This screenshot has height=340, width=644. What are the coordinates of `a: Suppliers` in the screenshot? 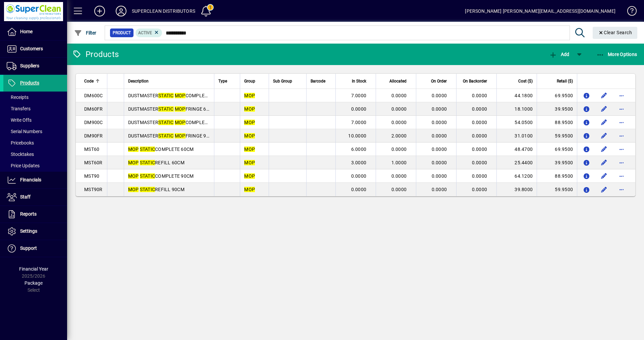 It's located at (36, 66).